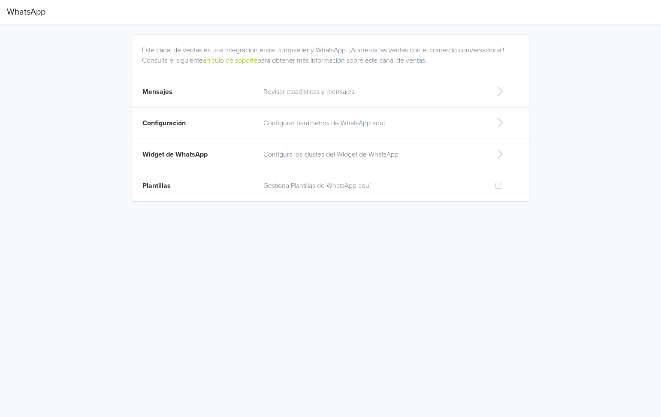 The image size is (661, 417). What do you see at coordinates (156, 186) in the screenshot?
I see `span: Plantillas` at bounding box center [156, 186].